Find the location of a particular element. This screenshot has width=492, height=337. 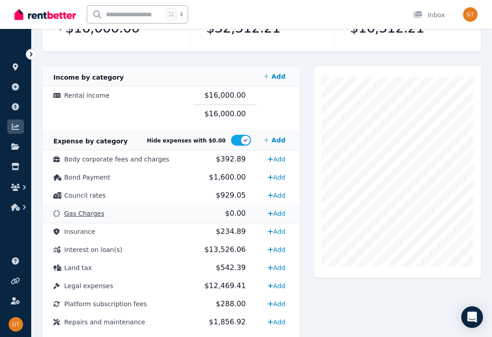

span: $0.00 is located at coordinates (235, 213).